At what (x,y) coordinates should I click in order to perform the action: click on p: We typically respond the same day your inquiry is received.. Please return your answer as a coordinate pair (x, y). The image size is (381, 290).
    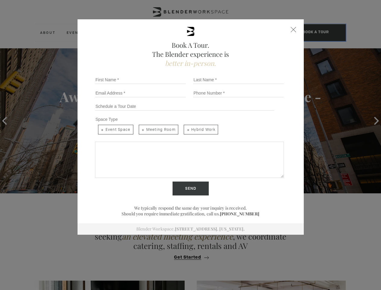
    Looking at the image, I should click on (191, 208).